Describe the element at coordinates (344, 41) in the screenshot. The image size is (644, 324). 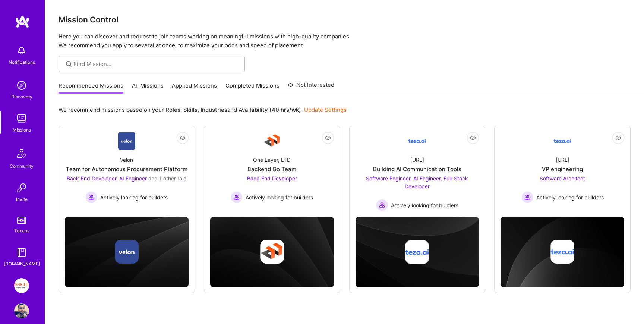
I see `p: Here you can discover and request to join teams working on meaningful missions with high-quality ...` at that location.